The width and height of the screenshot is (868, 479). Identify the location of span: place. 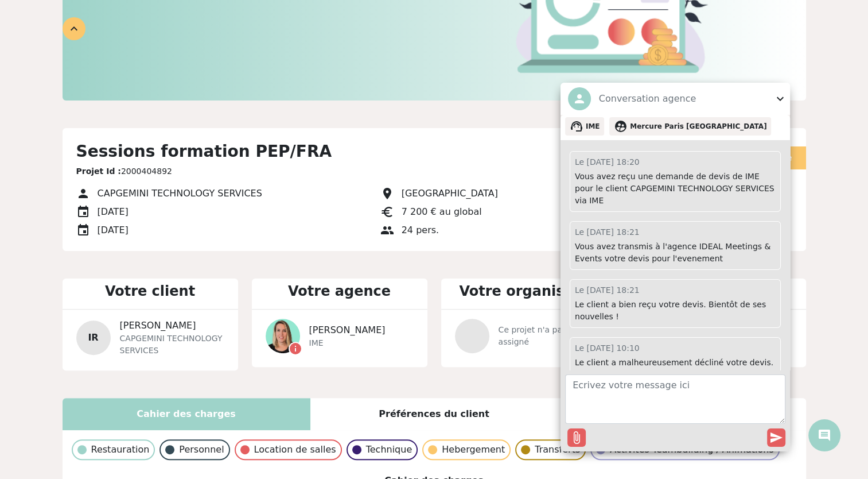
(387, 193).